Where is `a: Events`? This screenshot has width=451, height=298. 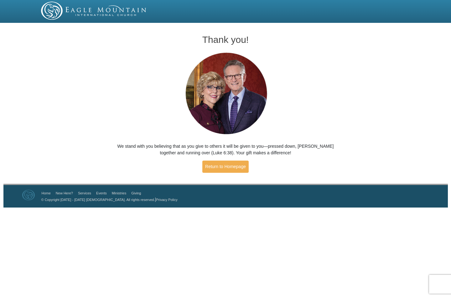
a: Events is located at coordinates (101, 193).